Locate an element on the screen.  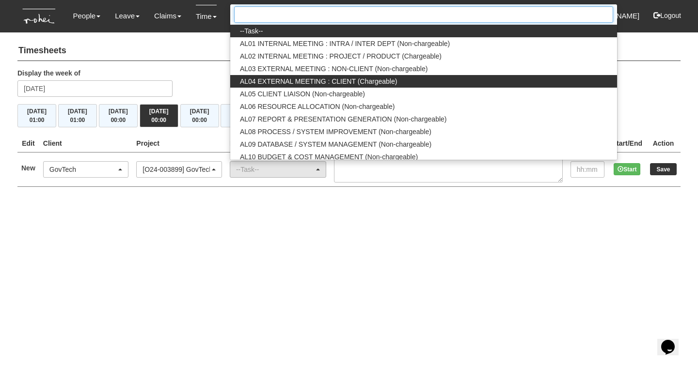
div: Timesheet Week Summary is located at coordinates (349, 116).